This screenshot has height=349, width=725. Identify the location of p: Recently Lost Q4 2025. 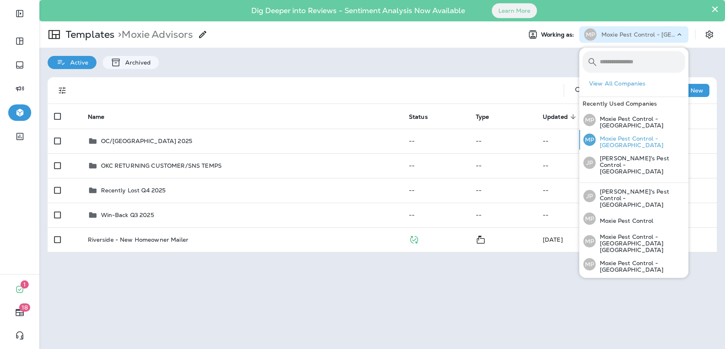
(133, 190).